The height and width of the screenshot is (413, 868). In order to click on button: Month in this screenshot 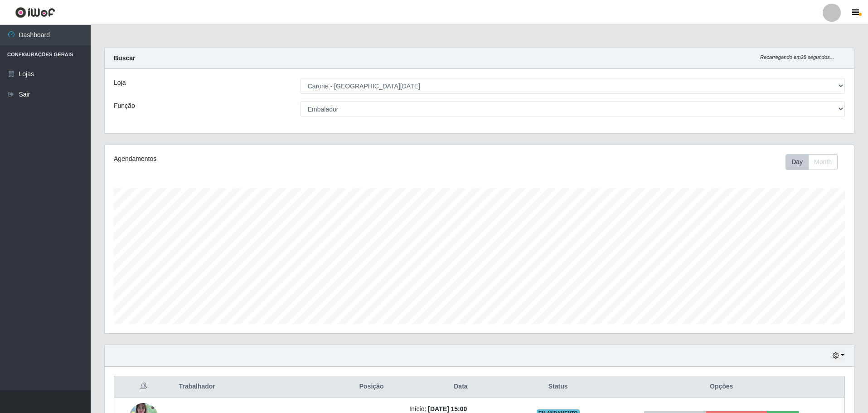, I will do `click(822, 162)`.